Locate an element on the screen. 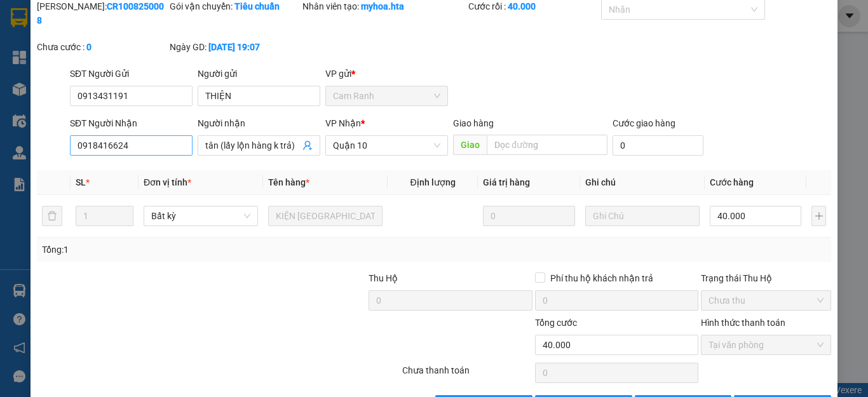  div: Tổng: 1 is located at coordinates (188, 249).